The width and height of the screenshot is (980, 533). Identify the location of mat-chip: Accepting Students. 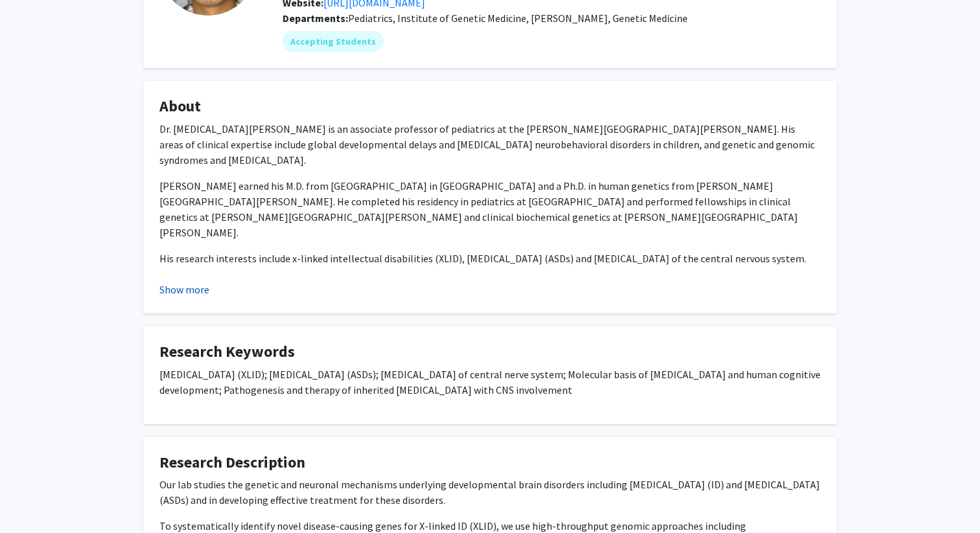
(333, 42).